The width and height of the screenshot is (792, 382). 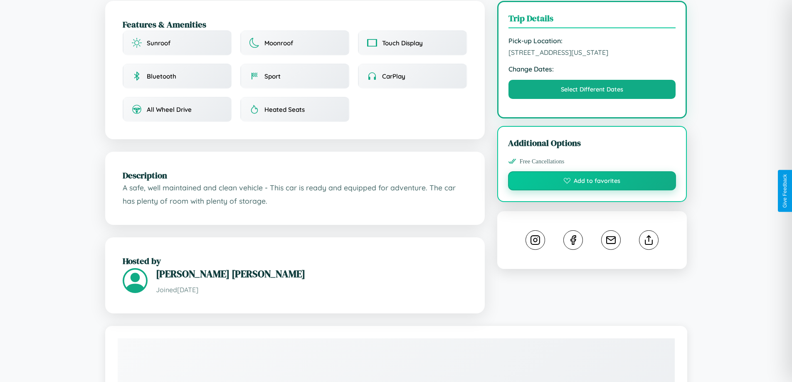 I want to click on span: Heated Seats, so click(x=284, y=109).